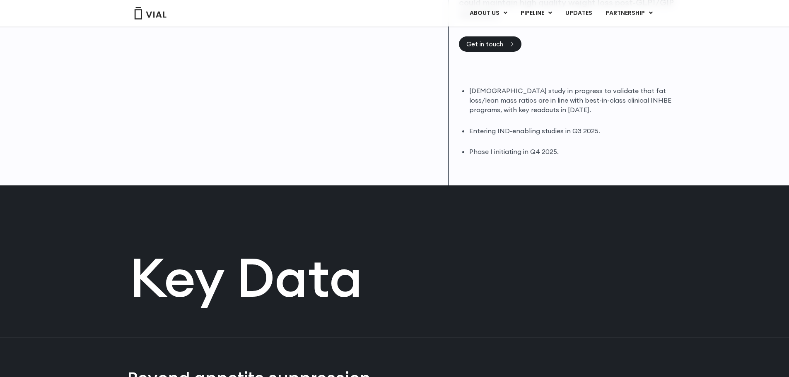 The image size is (789, 377). What do you see at coordinates (488, 13) in the screenshot?
I see `a: ABOUT USMenu Toggle` at bounding box center [488, 13].